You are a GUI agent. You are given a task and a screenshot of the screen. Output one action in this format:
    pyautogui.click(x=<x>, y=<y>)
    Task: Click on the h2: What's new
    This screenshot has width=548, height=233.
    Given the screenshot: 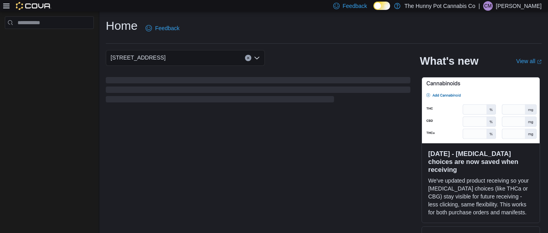 What is the action you would take?
    pyautogui.click(x=449, y=61)
    